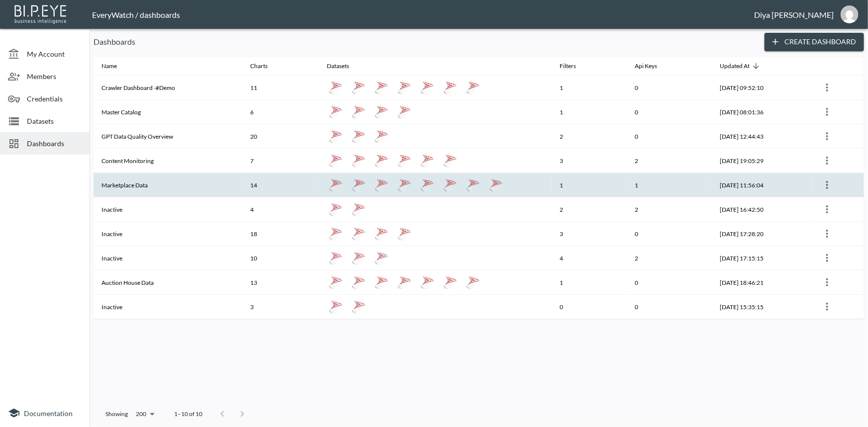 The height and width of the screenshot is (427, 868). What do you see at coordinates (381, 88) in the screenshot?
I see `a: Source_Count_Weekly` at bounding box center [381, 88].